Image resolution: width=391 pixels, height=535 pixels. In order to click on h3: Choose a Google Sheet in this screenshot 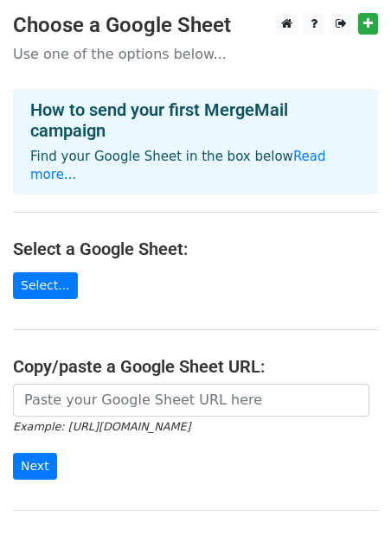, I will do `click(195, 25)`.